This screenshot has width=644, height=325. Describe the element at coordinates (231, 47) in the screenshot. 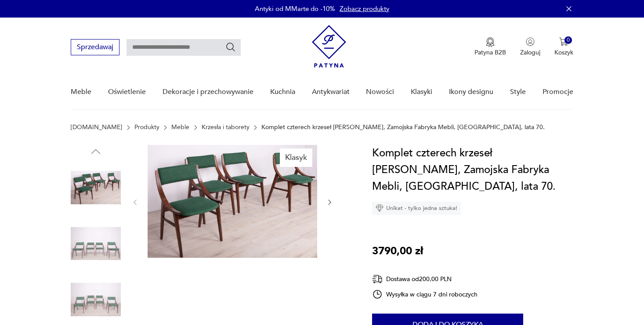

I see `button: Szukaj` at that location.